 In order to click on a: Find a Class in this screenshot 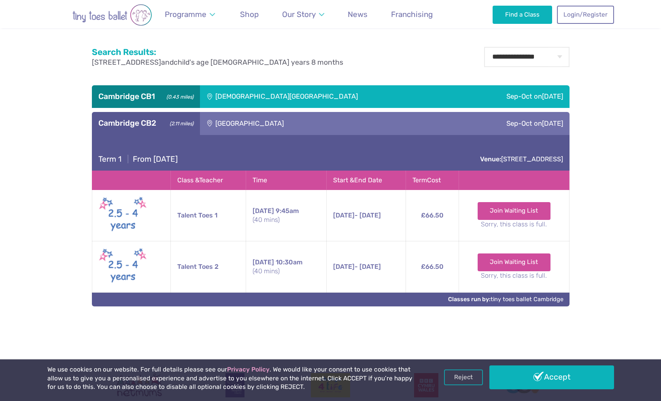, I will do `click(522, 15)`.